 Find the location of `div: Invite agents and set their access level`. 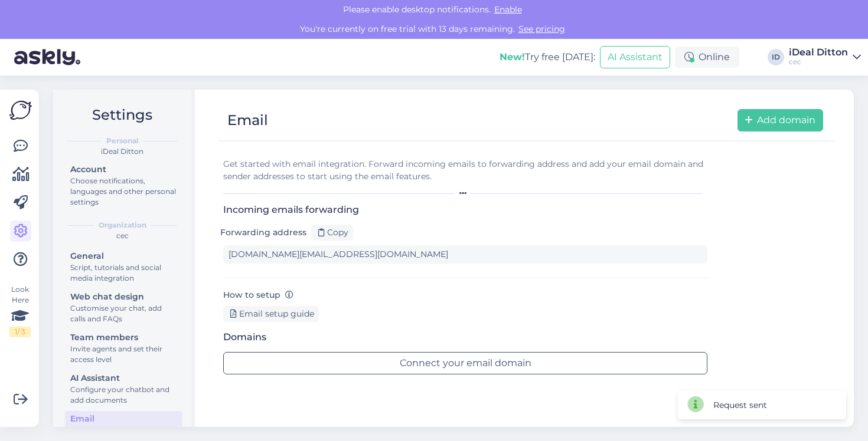

div: Invite agents and set their access level is located at coordinates (123, 355).